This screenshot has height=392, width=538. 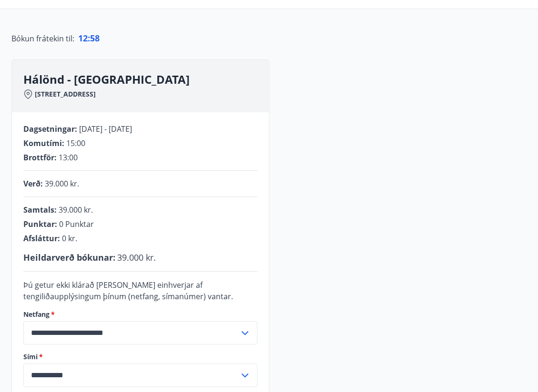 What do you see at coordinates (84, 38) in the screenshot?
I see `span: 12 :` at bounding box center [84, 38].